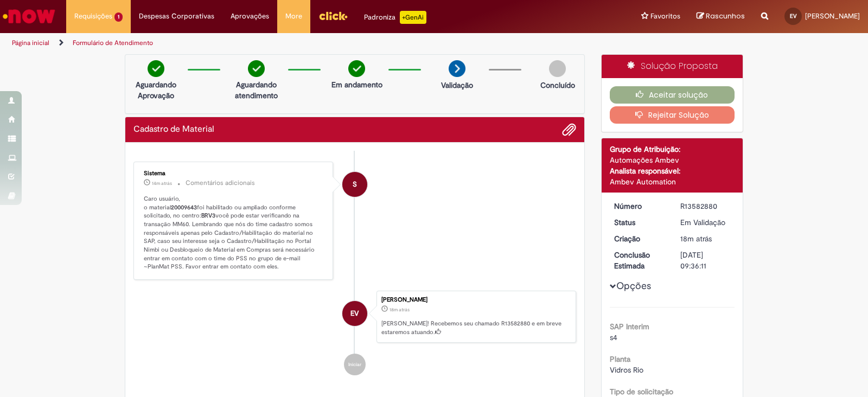 This screenshot has height=397, width=868. What do you see at coordinates (672, 95) in the screenshot?
I see `button: Aceitar solução` at bounding box center [672, 95].